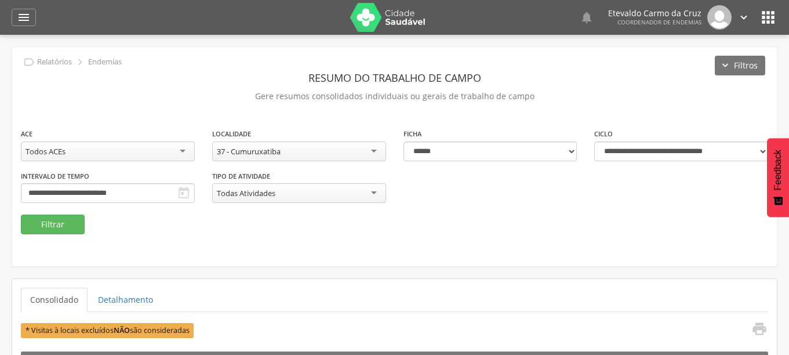 The image size is (789, 355). I want to click on label: Tipo de Atividade, so click(241, 176).